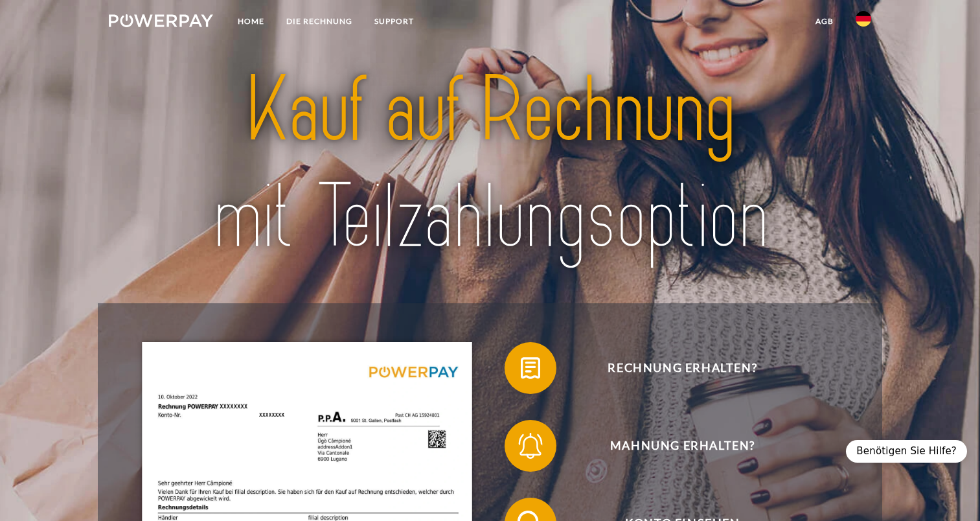 This screenshot has width=980, height=521. Describe the element at coordinates (531, 446) in the screenshot. I see `img: qb_bell.svg` at that location.